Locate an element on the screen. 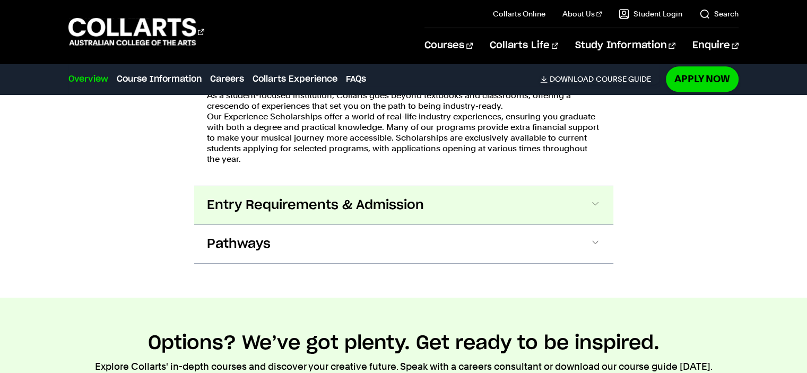 The width and height of the screenshot is (807, 373). a: About Us is located at coordinates (582, 14).